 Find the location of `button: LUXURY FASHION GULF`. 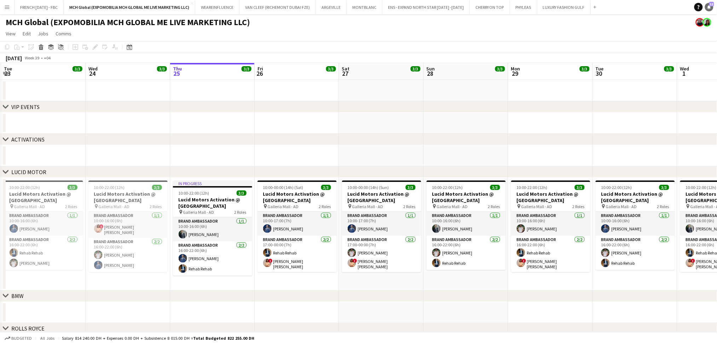

button: LUXURY FASHION GULF is located at coordinates (564, 7).